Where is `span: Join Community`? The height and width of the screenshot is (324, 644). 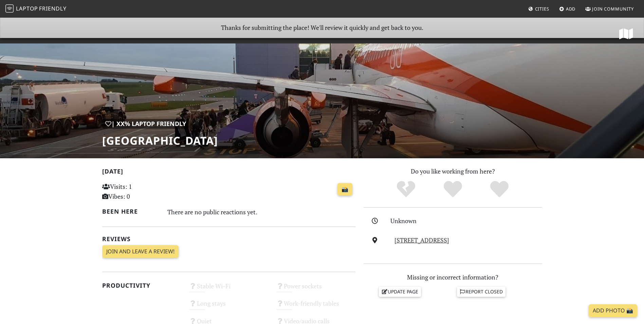 span: Join Community is located at coordinates (613, 9).